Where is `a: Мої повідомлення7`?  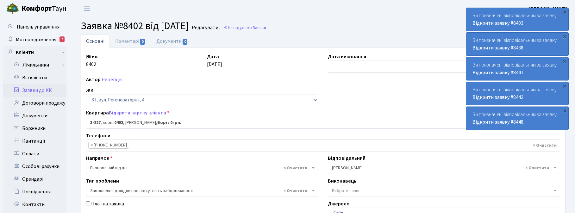 a: Мої повідомлення7 is located at coordinates (35, 40).